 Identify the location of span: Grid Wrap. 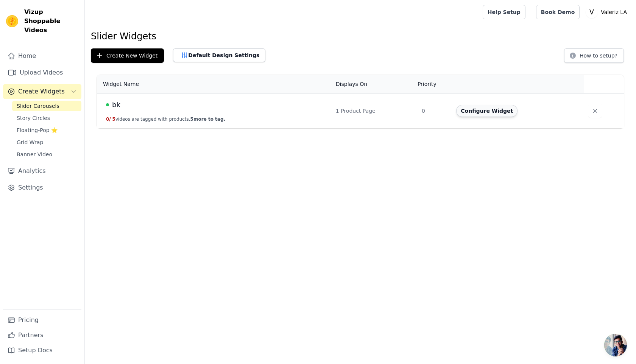
(30, 142).